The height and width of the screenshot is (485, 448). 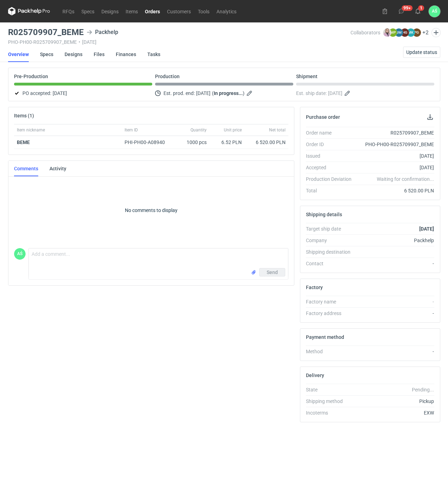 What do you see at coordinates (18, 54) in the screenshot?
I see `a: Overview` at bounding box center [18, 54].